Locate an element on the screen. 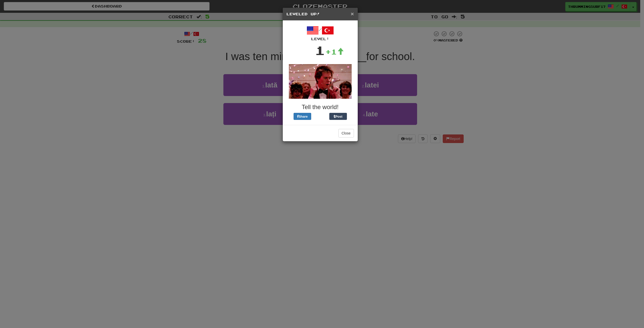 The height and width of the screenshot is (328, 644). div: +1 is located at coordinates (335, 52).